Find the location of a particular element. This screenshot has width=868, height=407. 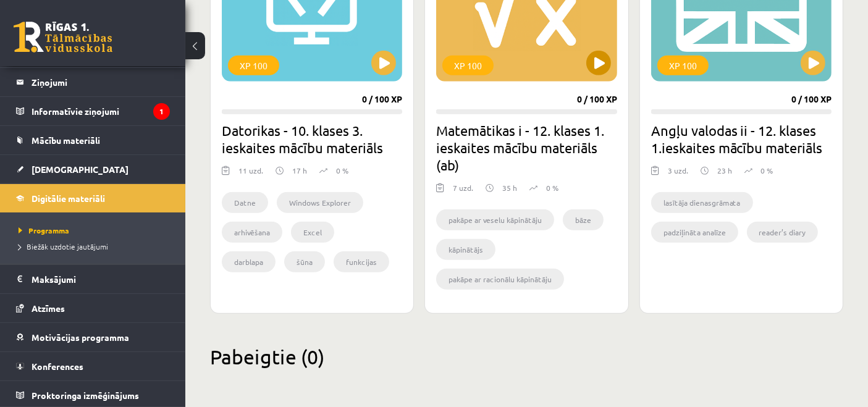

li: funkcijas is located at coordinates (361, 262).